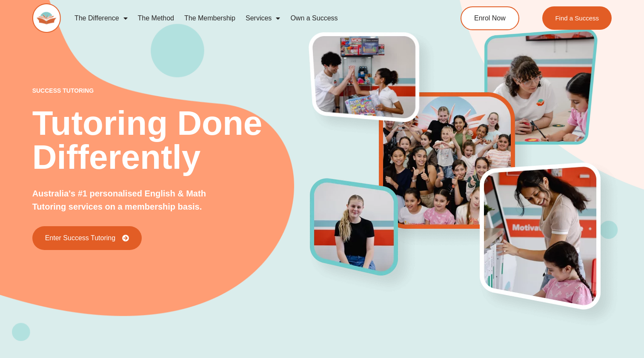 The width and height of the screenshot is (644, 358). What do you see at coordinates (101, 18) in the screenshot?
I see `a: The Difference` at bounding box center [101, 18].